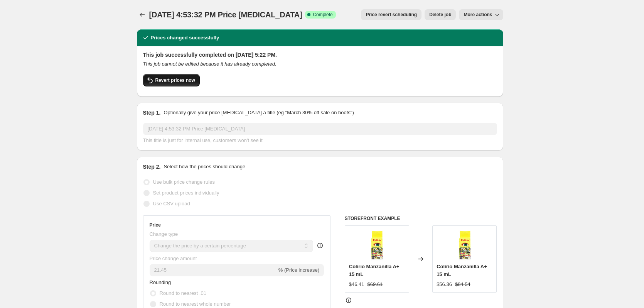 This screenshot has height=308, width=644. Describe the element at coordinates (172, 203) in the screenshot. I see `span: Use CSV upload` at that location.